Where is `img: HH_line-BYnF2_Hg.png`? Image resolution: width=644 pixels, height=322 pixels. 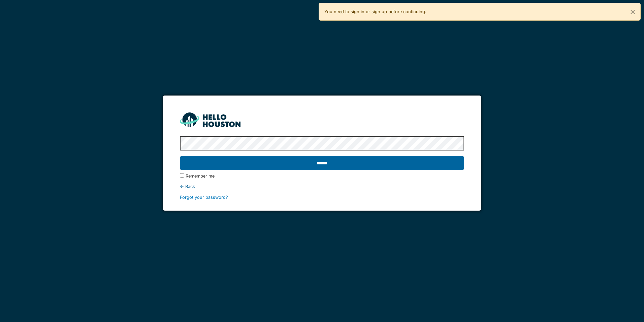 img: HH_line-BYnF2_Hg.png is located at coordinates (210, 120).